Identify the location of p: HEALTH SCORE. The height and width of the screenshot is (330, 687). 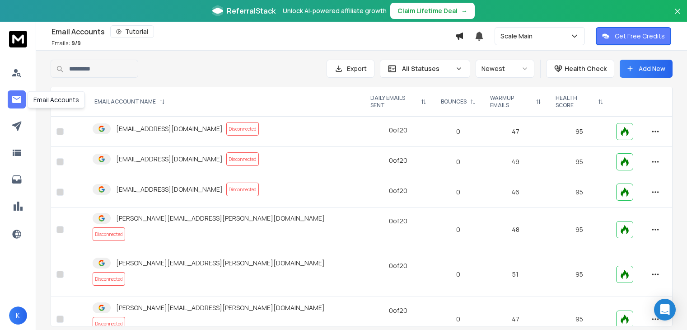
(575, 102).